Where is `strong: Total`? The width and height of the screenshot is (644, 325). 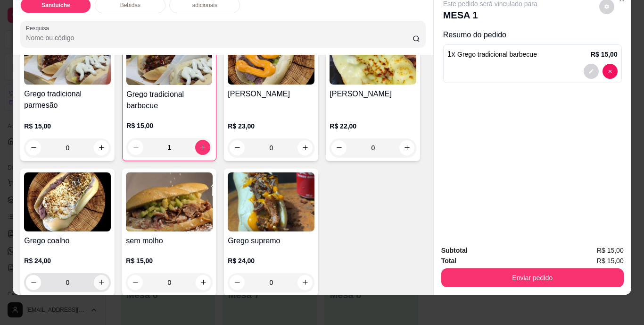
strong: Total is located at coordinates (448, 261).